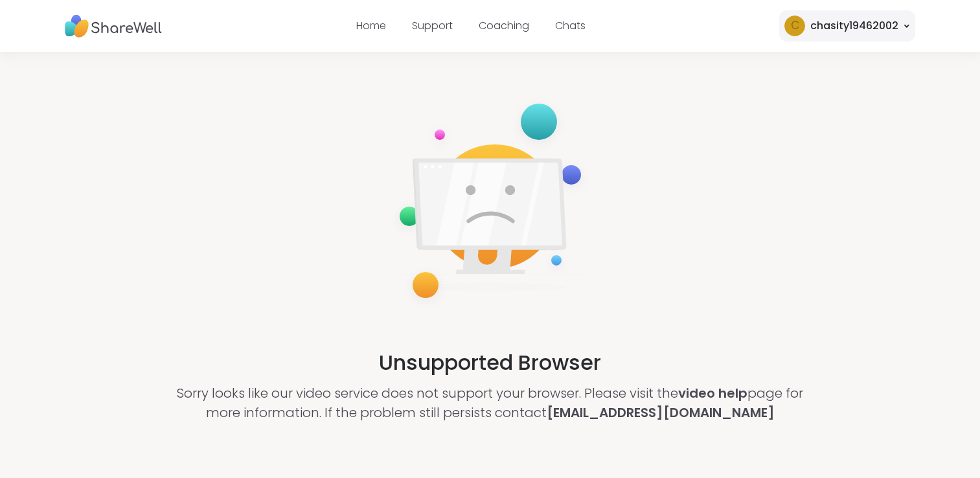 Image resolution: width=980 pixels, height=478 pixels. I want to click on img: ShareWell Nav Logo, so click(114, 26).